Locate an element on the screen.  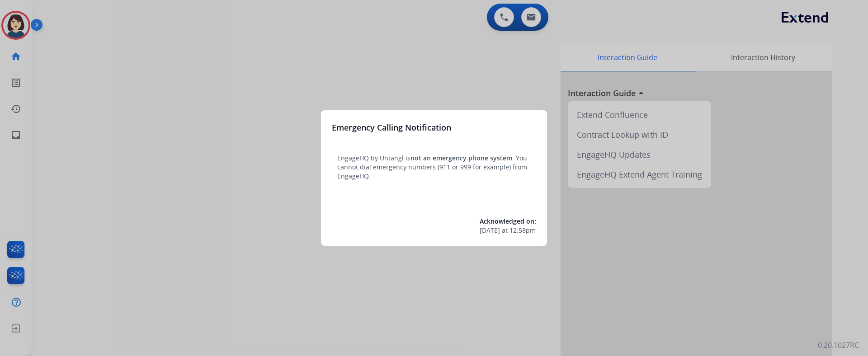
span: Acknowledged on: is located at coordinates (508, 221).